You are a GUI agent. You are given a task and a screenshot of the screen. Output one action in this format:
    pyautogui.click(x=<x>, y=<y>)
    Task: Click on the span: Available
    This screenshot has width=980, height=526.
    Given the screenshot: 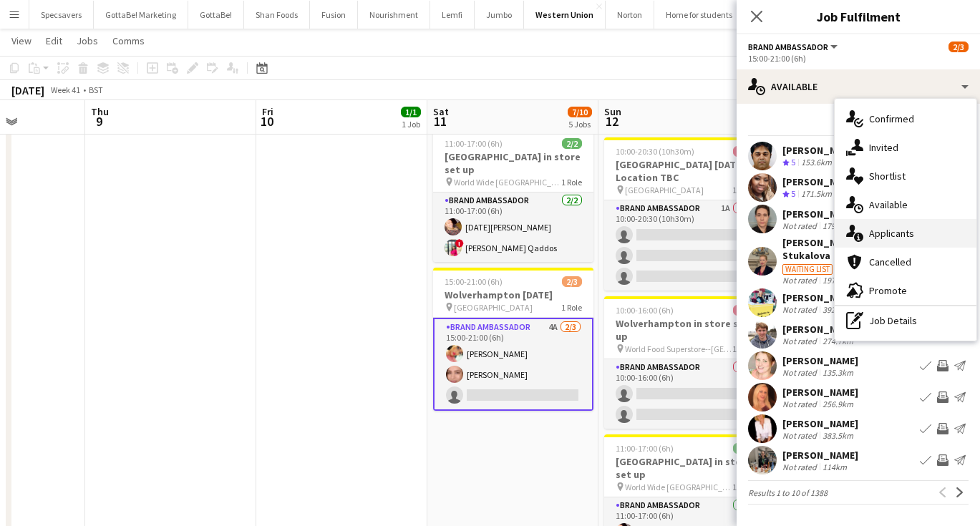 What is the action you would take?
    pyautogui.click(x=888, y=205)
    